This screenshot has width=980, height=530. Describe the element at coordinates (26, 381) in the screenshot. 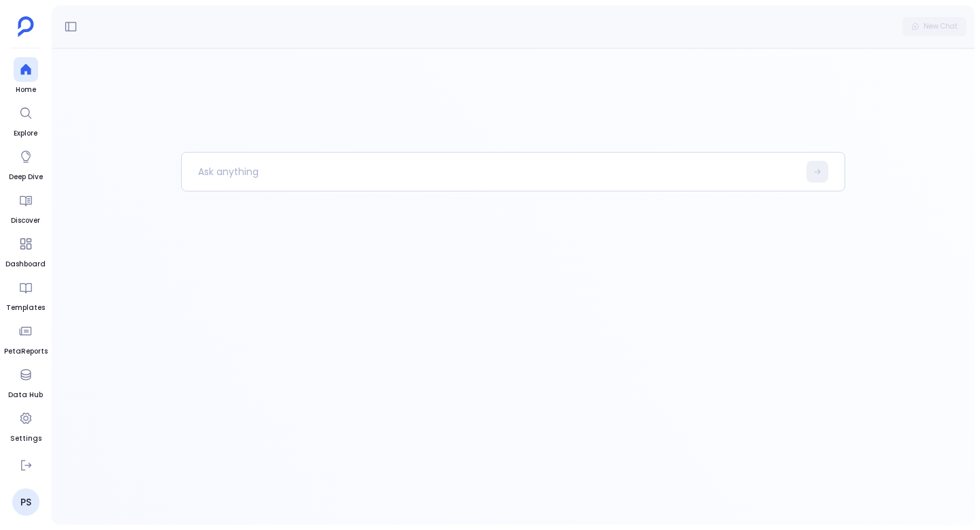

I see `a: Data Hub` at that location.